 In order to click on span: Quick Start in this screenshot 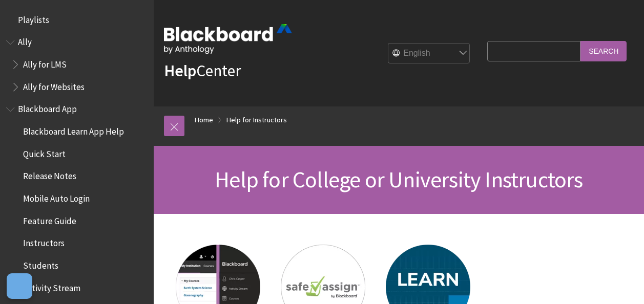, I will do `click(44, 152)`.